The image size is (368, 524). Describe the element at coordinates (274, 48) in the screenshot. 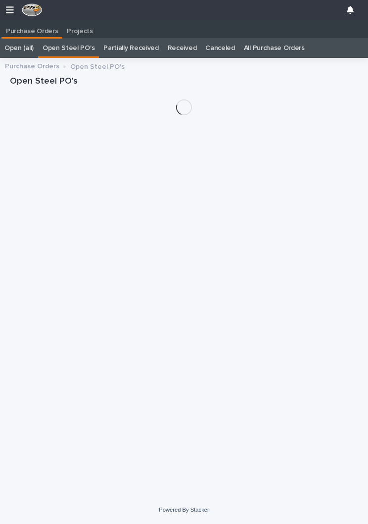

I see `a: All Purchase Orders` at that location.